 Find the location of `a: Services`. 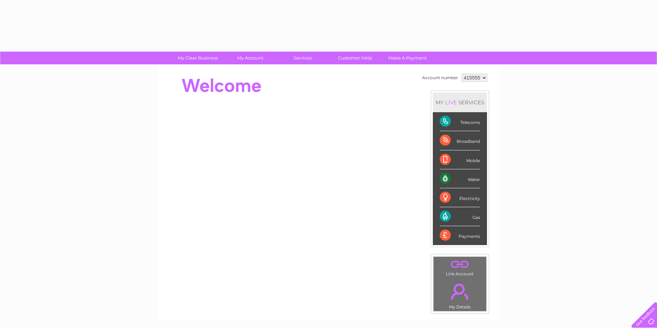

a: Services is located at coordinates (302, 58).